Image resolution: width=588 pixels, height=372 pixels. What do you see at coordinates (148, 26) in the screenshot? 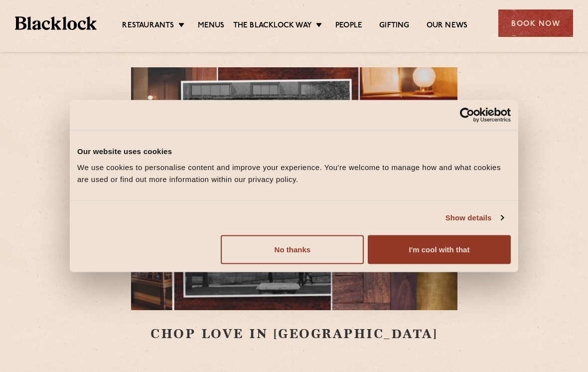
I see `a: Restaurants` at bounding box center [148, 26].